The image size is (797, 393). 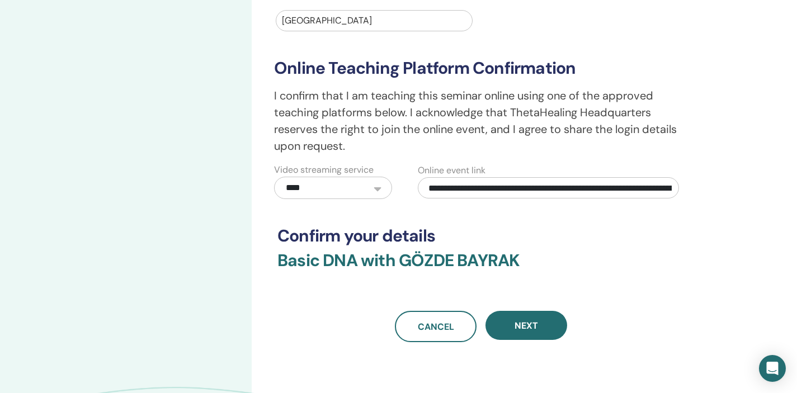 What do you see at coordinates (481, 68) in the screenshot?
I see `h3: Online Teaching Platform Confirmation` at bounding box center [481, 68].